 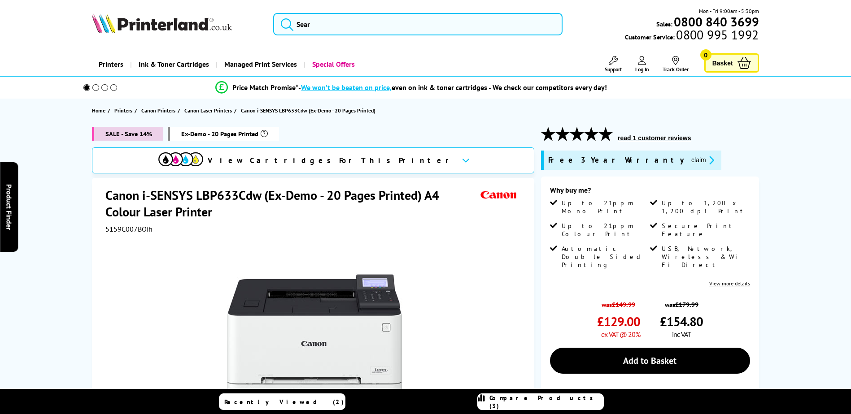 What do you see at coordinates (158, 110) in the screenshot?
I see `span: Canon Printers` at bounding box center [158, 110].